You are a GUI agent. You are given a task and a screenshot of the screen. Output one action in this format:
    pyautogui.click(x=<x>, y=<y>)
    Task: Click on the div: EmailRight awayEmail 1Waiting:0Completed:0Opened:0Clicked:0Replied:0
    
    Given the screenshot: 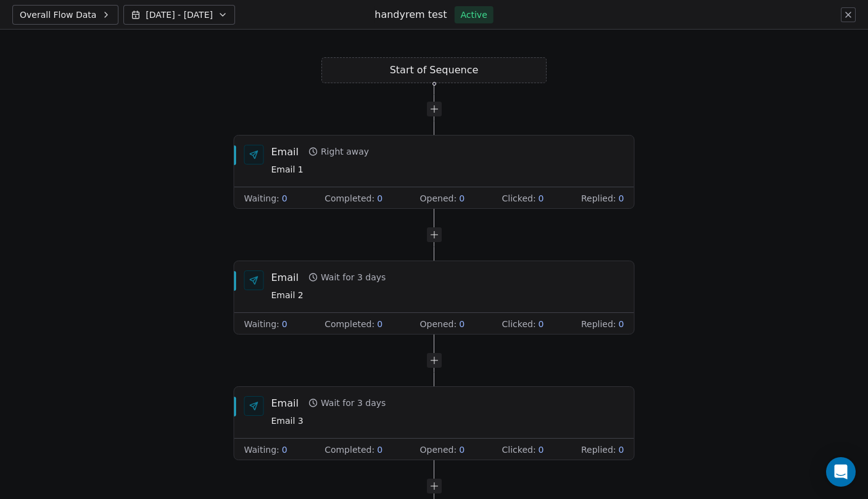 What is the action you would take?
    pyautogui.click(x=434, y=172)
    